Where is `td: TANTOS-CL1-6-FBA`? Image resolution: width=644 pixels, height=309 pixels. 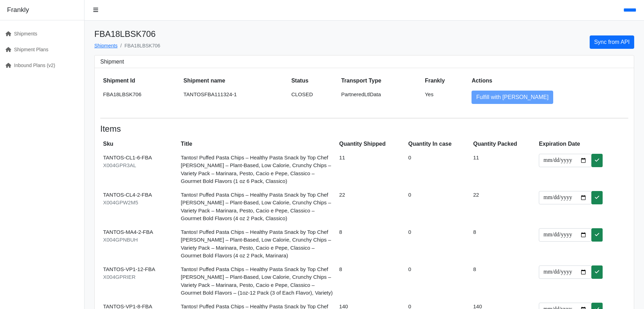 td: TANTOS-CL1-6-FBA is located at coordinates (139, 170).